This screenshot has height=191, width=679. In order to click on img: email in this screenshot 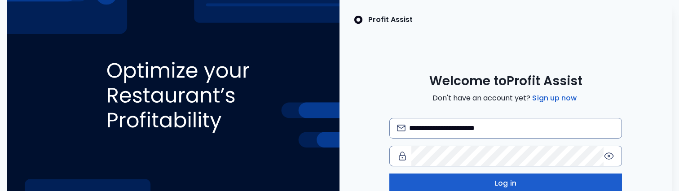, I will do `click(401, 128)`.